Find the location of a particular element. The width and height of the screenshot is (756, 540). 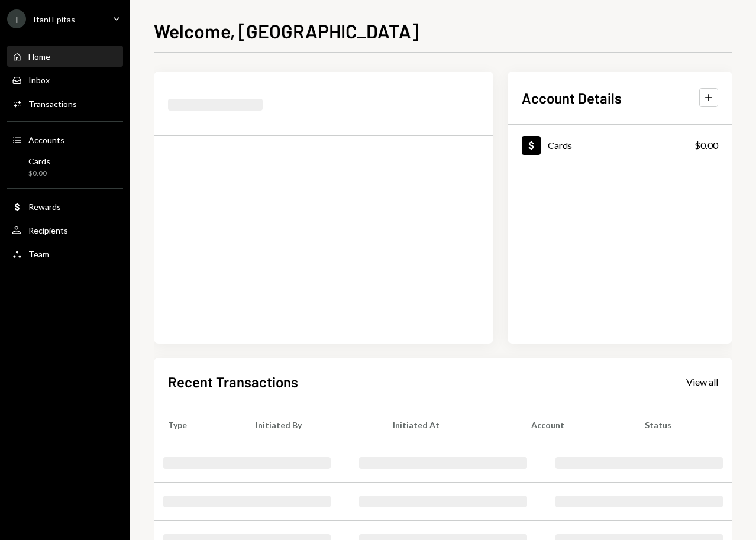

div: I is located at coordinates (17, 19).